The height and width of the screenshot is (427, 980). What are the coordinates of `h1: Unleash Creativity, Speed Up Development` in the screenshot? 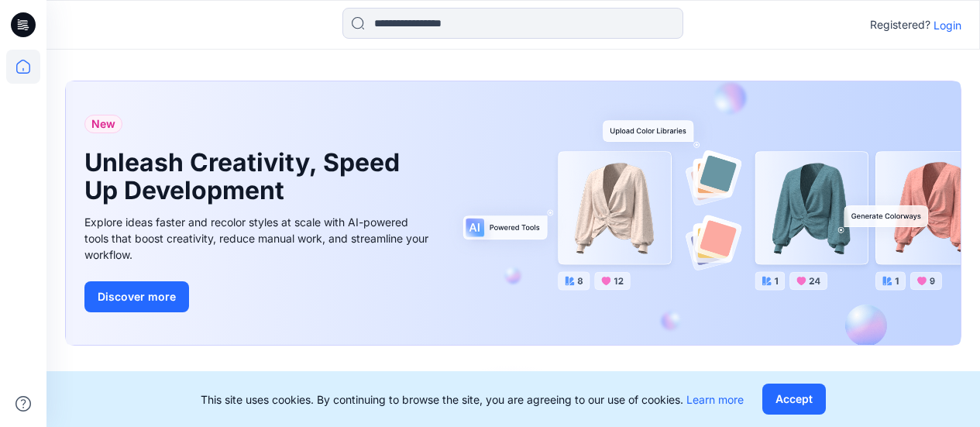 It's located at (248, 177).